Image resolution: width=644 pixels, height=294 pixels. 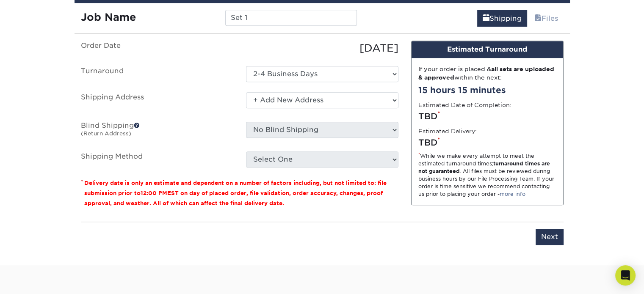 I want to click on label: Estimated Date of Completion:, so click(x=465, y=105).